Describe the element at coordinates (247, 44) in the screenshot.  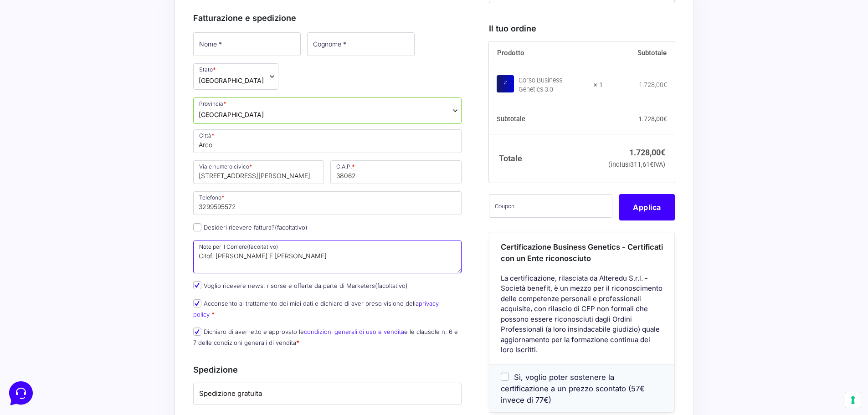
I see `input: Nome *` at that location.